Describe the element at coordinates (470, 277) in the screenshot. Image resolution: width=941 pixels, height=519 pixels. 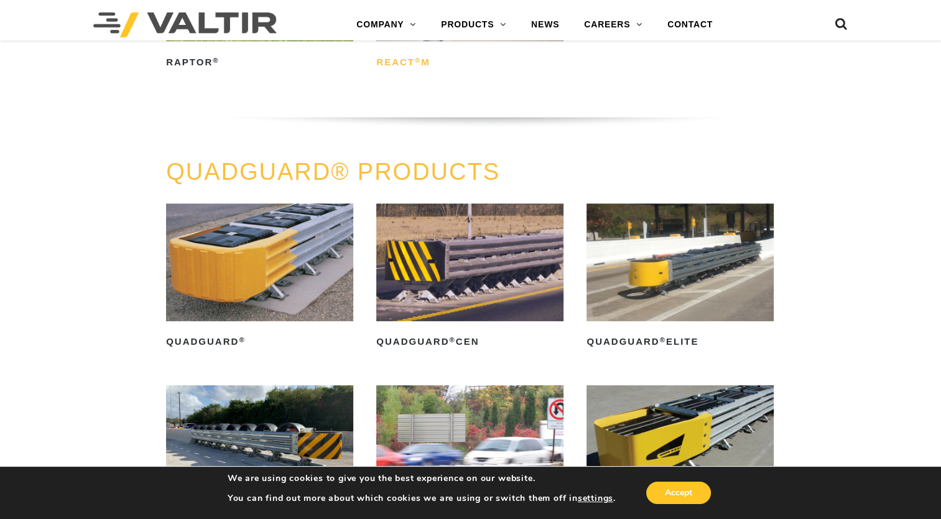
I see `a: QuadGuard®CEN` at that location.